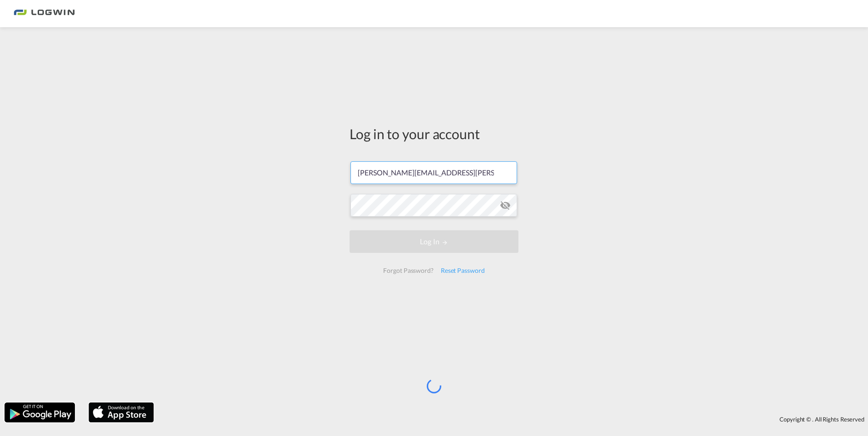  I want to click on img: google.png, so click(39, 413).